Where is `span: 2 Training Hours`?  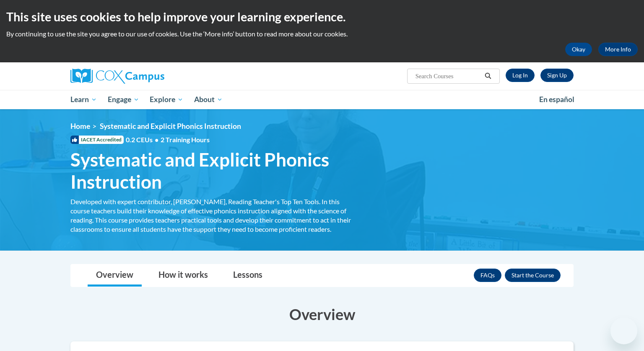
span: 2 Training Hours is located at coordinates (185, 139).